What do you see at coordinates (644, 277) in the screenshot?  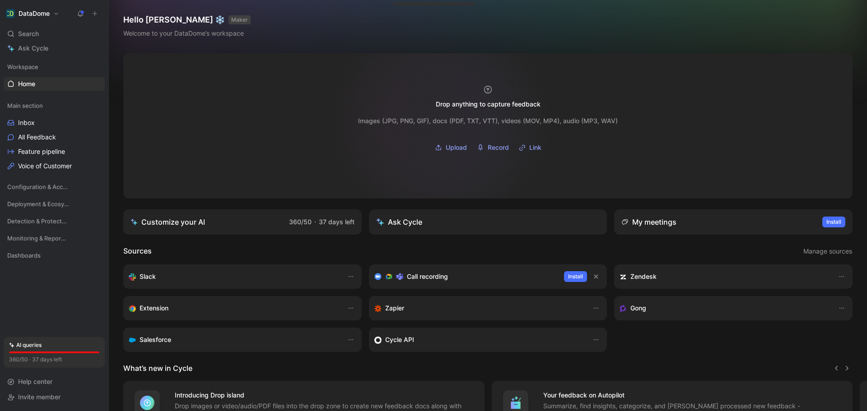 I see `h3: Zendesk` at bounding box center [644, 277].